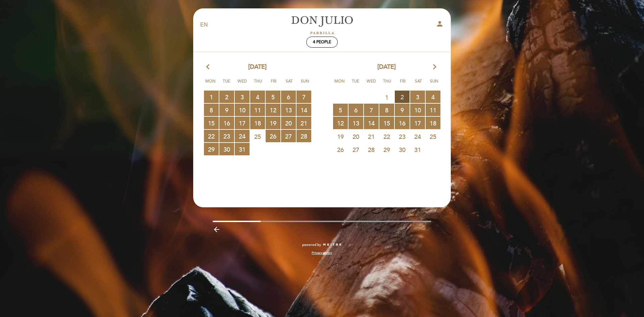 The width and height of the screenshot is (644, 317). What do you see at coordinates (440, 25) in the screenshot?
I see `button: person` at bounding box center [440, 25].